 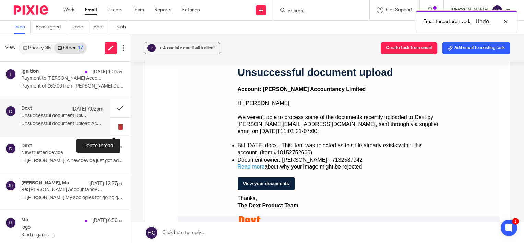 What do you see at coordinates (10, 48) in the screenshot?
I see `span: View` at bounding box center [10, 48].